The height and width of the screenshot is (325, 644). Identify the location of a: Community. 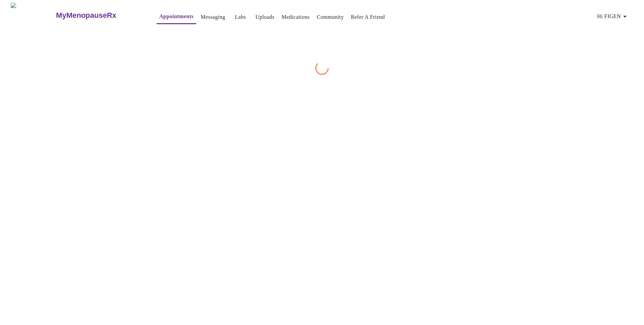
(330, 17).